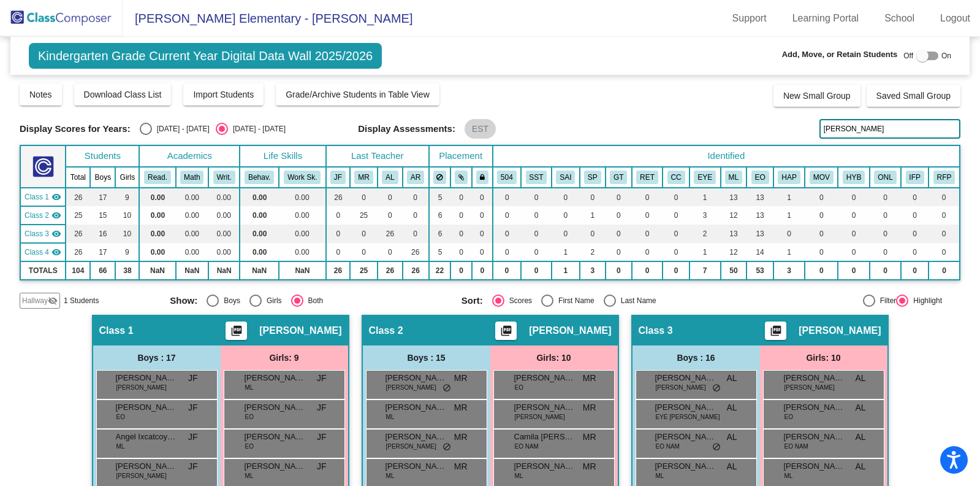  What do you see at coordinates (127, 270) in the screenshot?
I see `td: 38` at bounding box center [127, 270].